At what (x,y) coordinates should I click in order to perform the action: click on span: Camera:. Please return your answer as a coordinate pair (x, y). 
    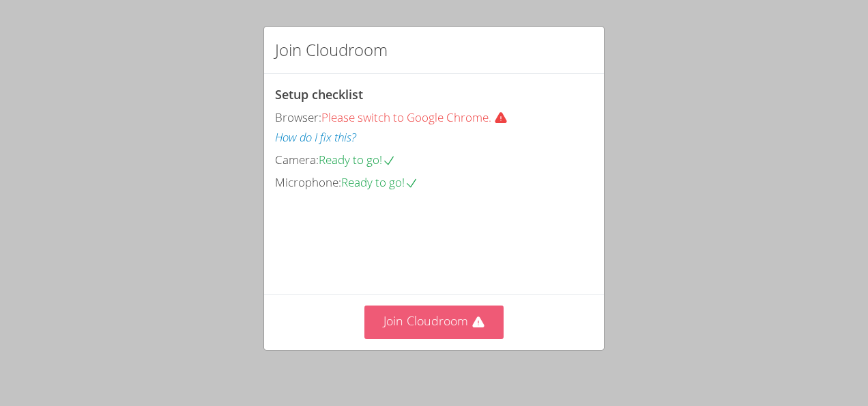
    Looking at the image, I should click on (296, 159).